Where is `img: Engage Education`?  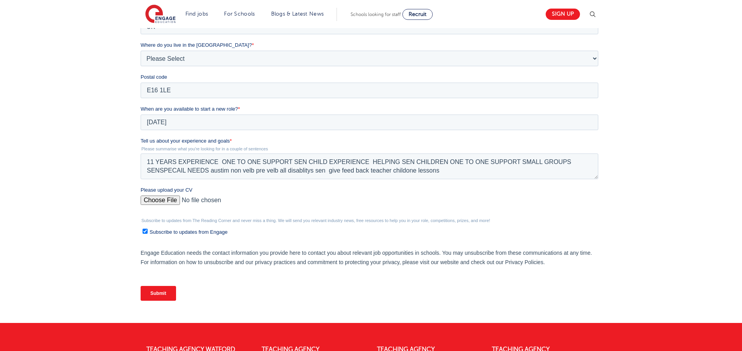 img: Engage Education is located at coordinates (160, 14).